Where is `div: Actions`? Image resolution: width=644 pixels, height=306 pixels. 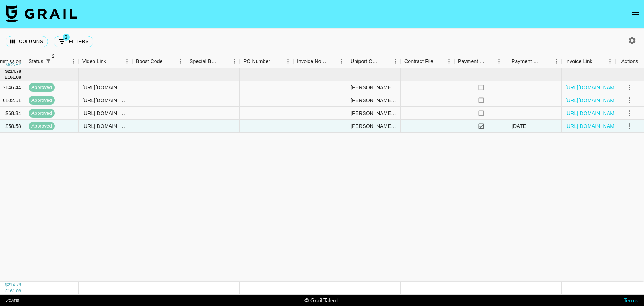
div: Actions is located at coordinates (630, 61).